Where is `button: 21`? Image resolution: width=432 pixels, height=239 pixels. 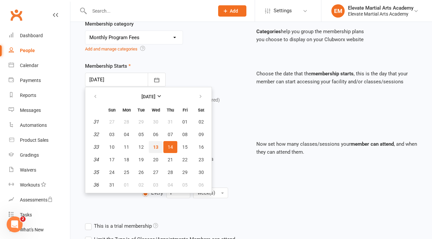
button: 21 is located at coordinates (171, 160).